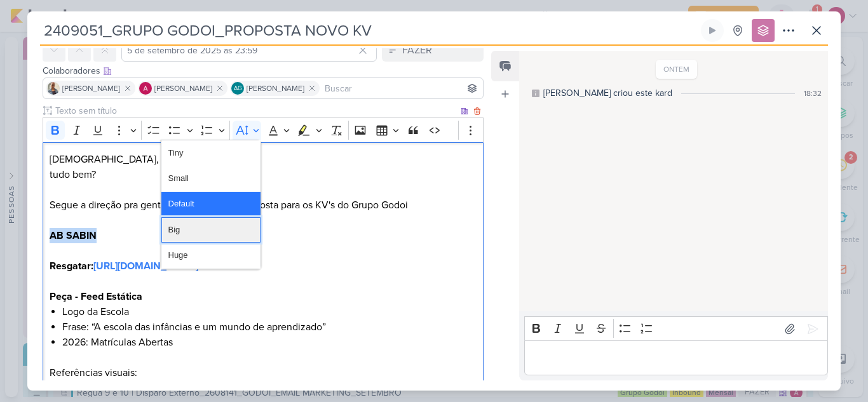 This screenshot has width=868, height=402. I want to click on button: Tiny, so click(211, 153).